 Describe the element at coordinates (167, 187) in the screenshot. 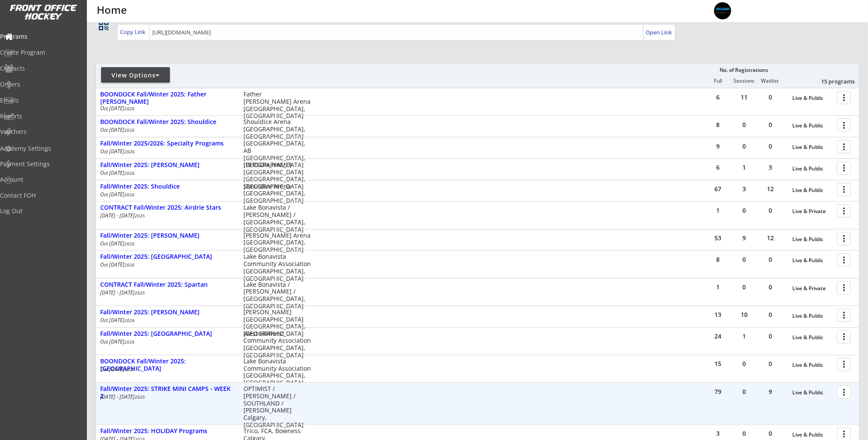

I see `div: Fall/Winter 2025: Shouldice` at that location.